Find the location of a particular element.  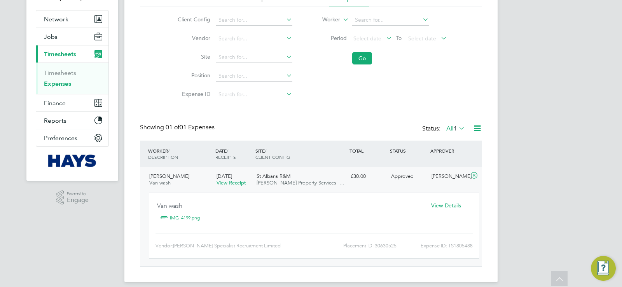

span: 01 Expenses is located at coordinates (190, 128).